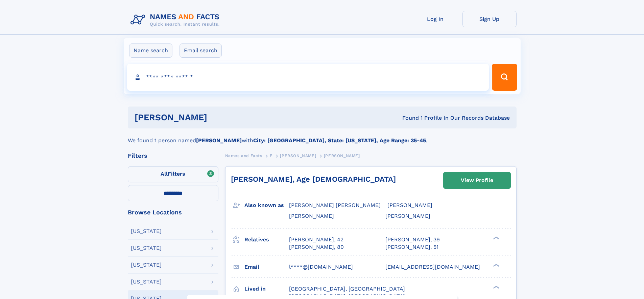  What do you see at coordinates (489, 19) in the screenshot?
I see `a: Sign Up` at bounding box center [489, 19].